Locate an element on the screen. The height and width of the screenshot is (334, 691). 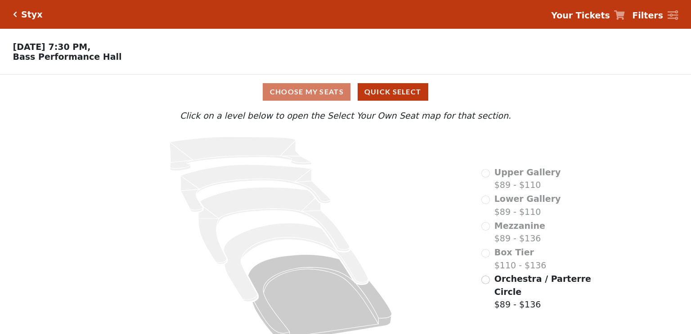
a: Click here to go back to filters is located at coordinates (15, 14).